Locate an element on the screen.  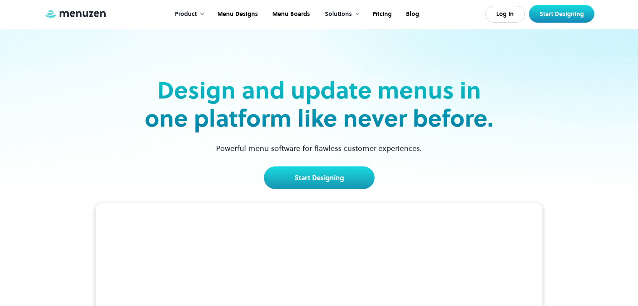
a: Pricing is located at coordinates (381, 14).